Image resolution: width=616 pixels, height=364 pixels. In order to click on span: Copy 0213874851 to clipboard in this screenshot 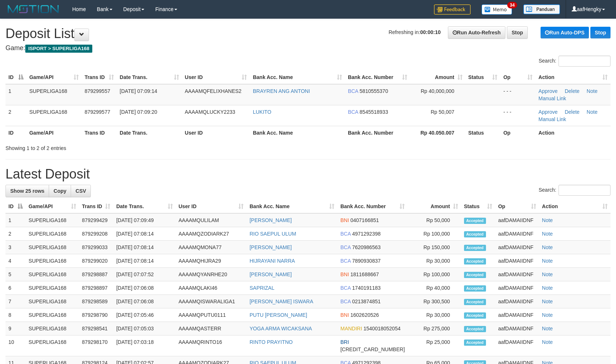, I will do `click(367, 301)`.